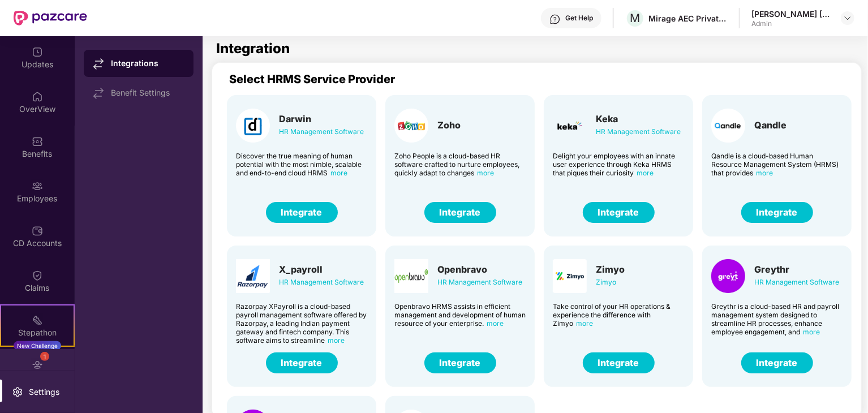 This screenshot has height=413, width=868. I want to click on img: svg+xml;base64,PHN2ZyBpZD0iRW5kb3JzZW1lbnRzIiB4bWxucz0iaHR0cDovL3d3dy53My5vcmcvMjAwMC9zdmciIHdpZH..., so click(37, 365).